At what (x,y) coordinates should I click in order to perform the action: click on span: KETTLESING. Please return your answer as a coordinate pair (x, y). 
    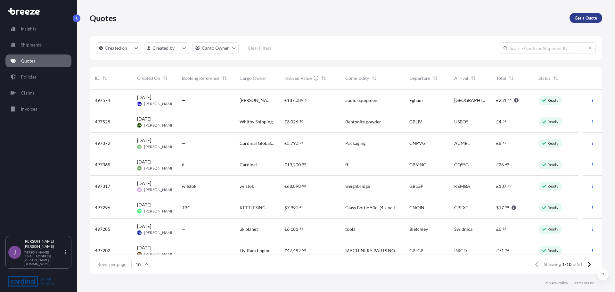
    Looking at the image, I should click on (252, 207).